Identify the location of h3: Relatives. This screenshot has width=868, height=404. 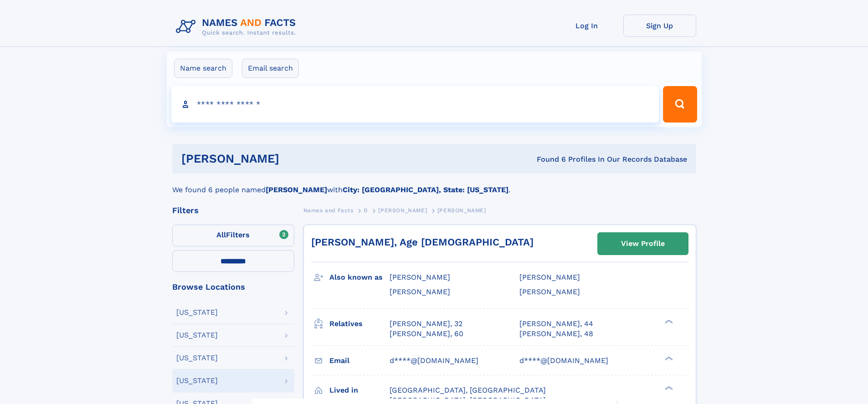
(360, 324).